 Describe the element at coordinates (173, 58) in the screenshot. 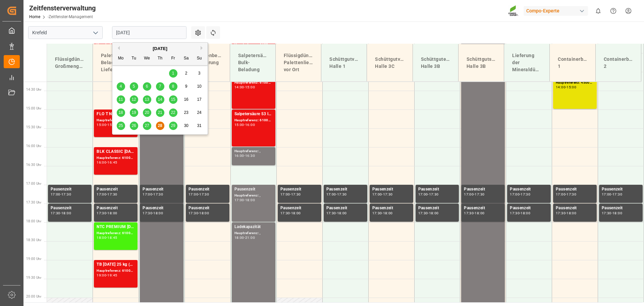

I see `div: Fr` at that location.